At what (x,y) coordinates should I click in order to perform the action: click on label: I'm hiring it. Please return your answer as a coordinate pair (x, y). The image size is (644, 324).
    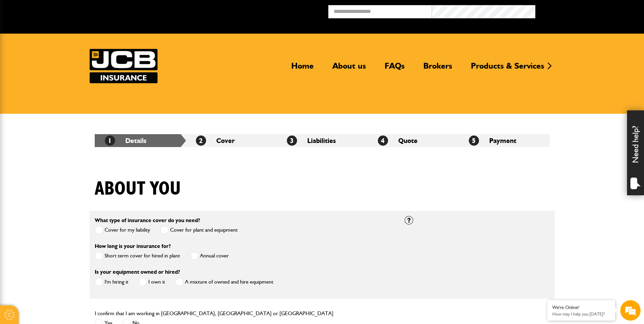
    Looking at the image, I should click on (112, 281).